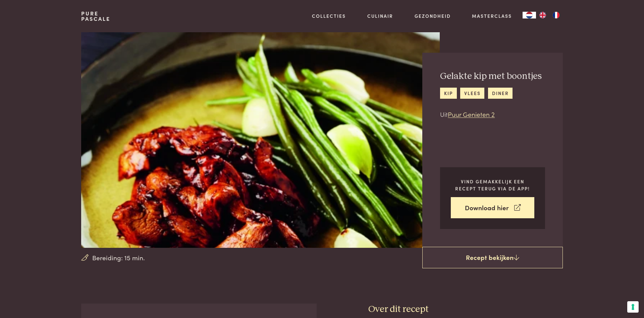  What do you see at coordinates (491, 76) in the screenshot?
I see `h2: Gelakte kip met boontjes` at bounding box center [491, 76].